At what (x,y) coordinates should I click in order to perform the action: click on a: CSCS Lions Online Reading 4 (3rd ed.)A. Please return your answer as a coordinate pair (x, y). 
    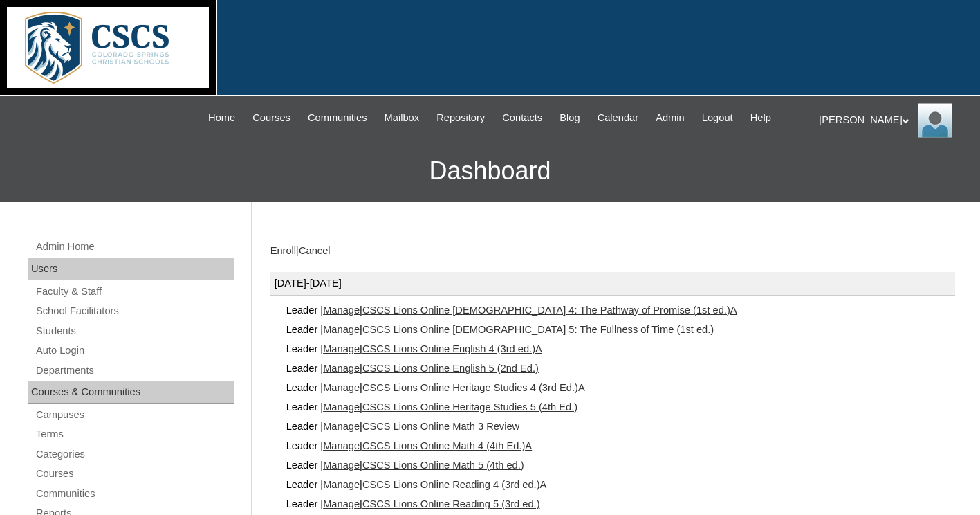
    Looking at the image, I should click on (454, 484).